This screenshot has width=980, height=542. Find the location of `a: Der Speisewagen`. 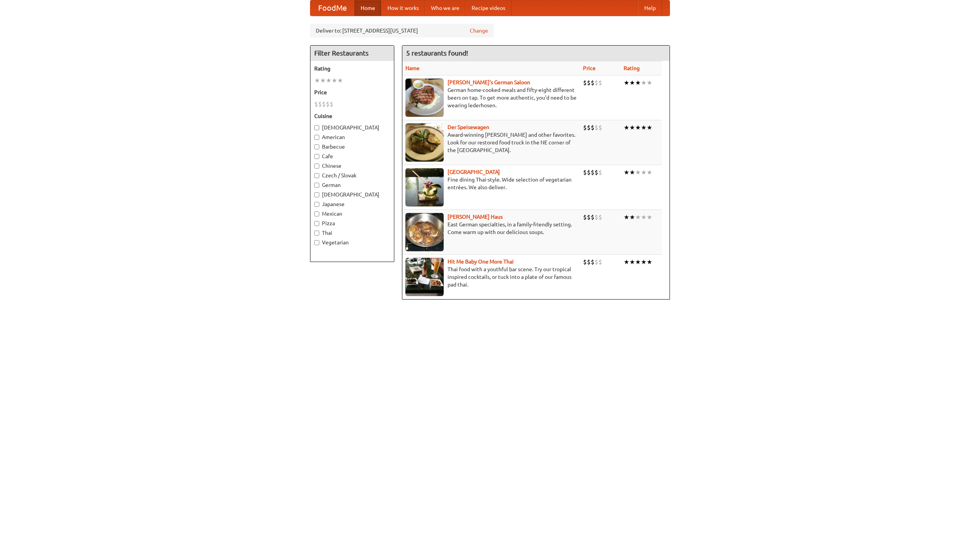

a: Der Speisewagen is located at coordinates (468, 127).